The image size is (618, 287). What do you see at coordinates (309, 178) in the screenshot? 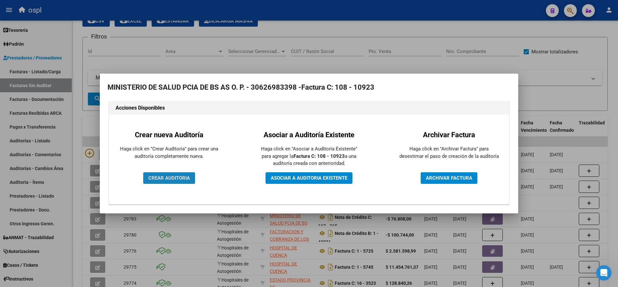
I see `span: ASOCIAR A AUDITORIA EXISTENTE` at bounding box center [309, 178].